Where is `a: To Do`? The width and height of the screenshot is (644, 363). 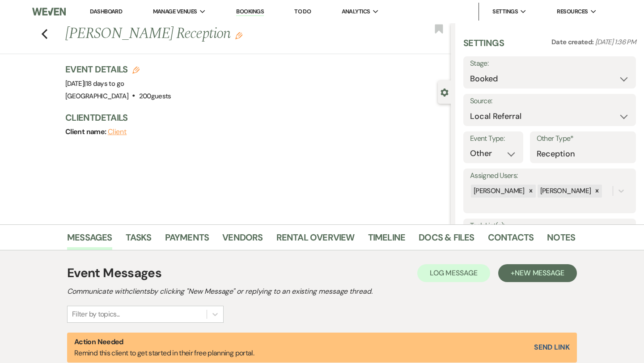 a: To Do is located at coordinates (303, 11).